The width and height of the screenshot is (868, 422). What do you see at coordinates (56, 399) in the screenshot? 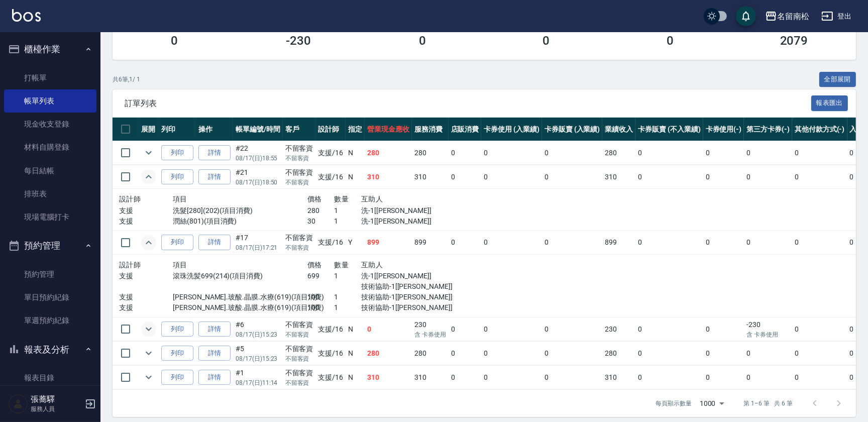
I see `h5: 張蕎驛` at bounding box center [56, 399].